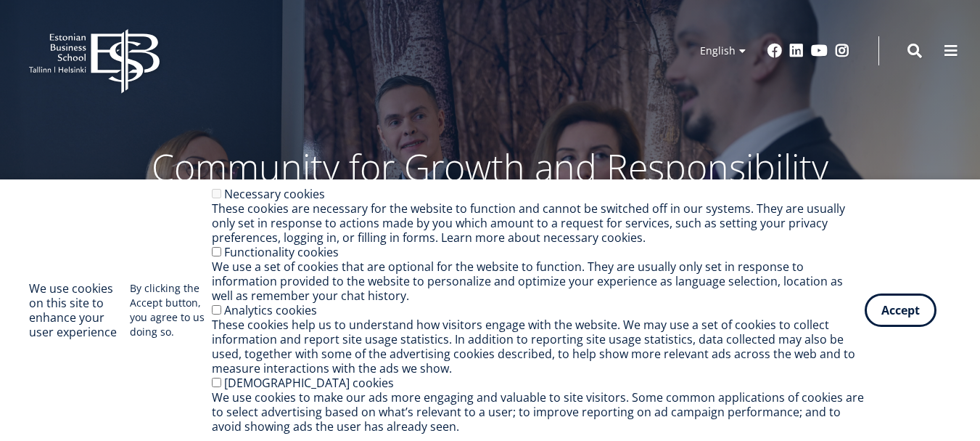  What do you see at coordinates (819, 51) in the screenshot?
I see `a: Youtube` at bounding box center [819, 51].